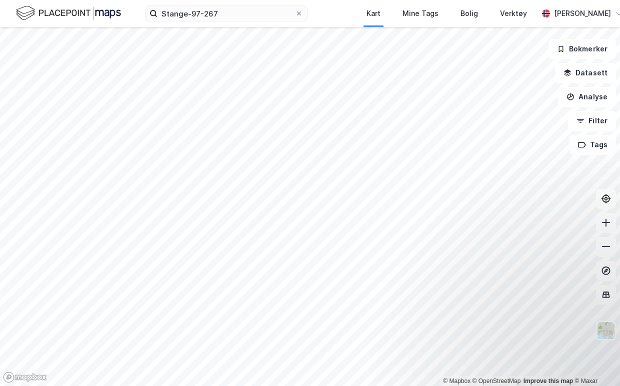  What do you see at coordinates (513, 13) in the screenshot?
I see `div: Verktøy` at bounding box center [513, 13].